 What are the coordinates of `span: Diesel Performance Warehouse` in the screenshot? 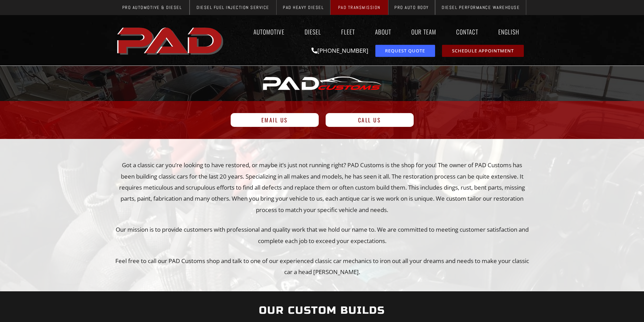 It's located at (481, 7).